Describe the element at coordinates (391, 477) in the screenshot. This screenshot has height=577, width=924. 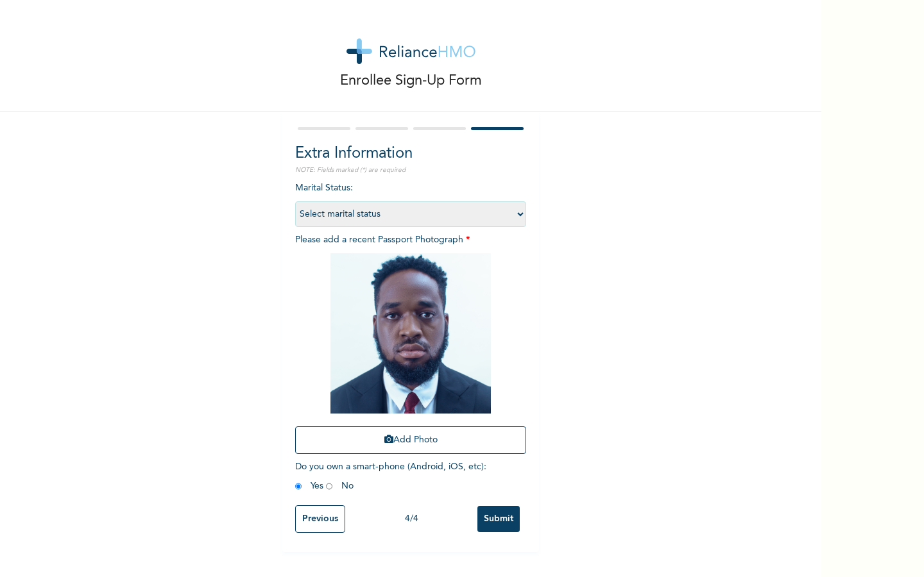
I see `span: Do you own a smart-phone (Android, iOS, etc) : Yes No` at that location.